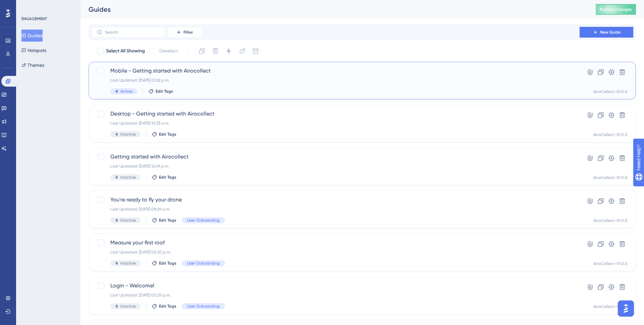  What do you see at coordinates (335, 199) in the screenshot?
I see `span: You're ready to fly your drone` at bounding box center [335, 199].